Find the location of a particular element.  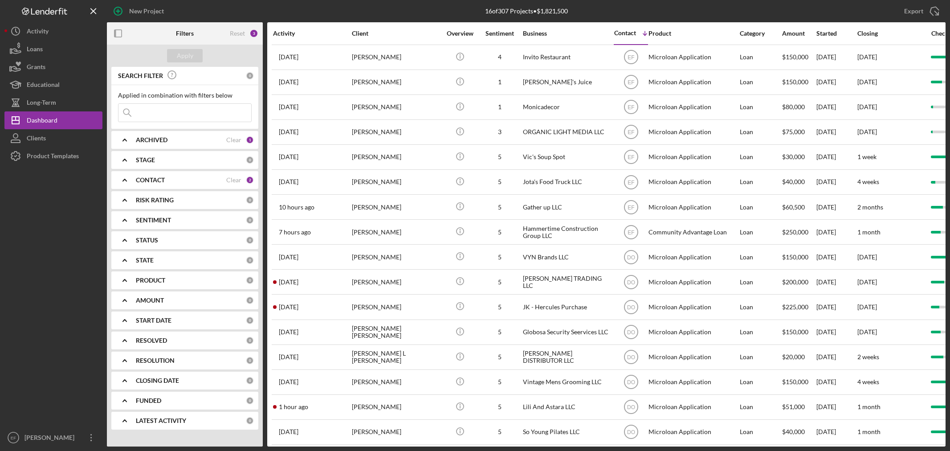

time: 2 weeks is located at coordinates (868, 356).